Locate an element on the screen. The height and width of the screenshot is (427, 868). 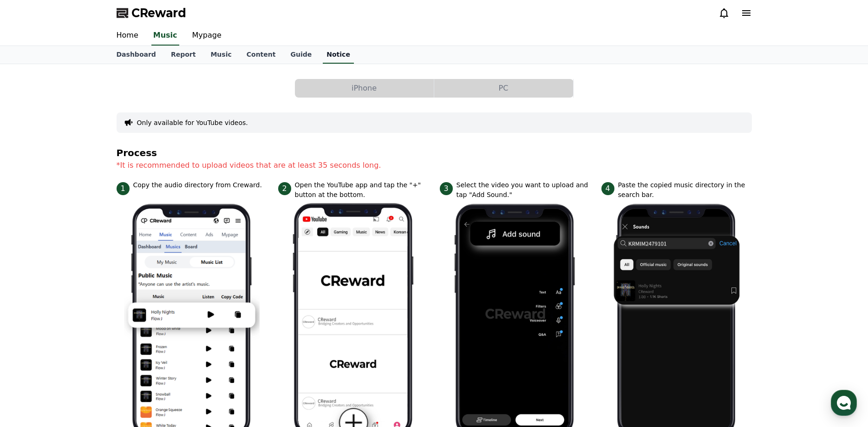
a: CReward is located at coordinates (151, 13).